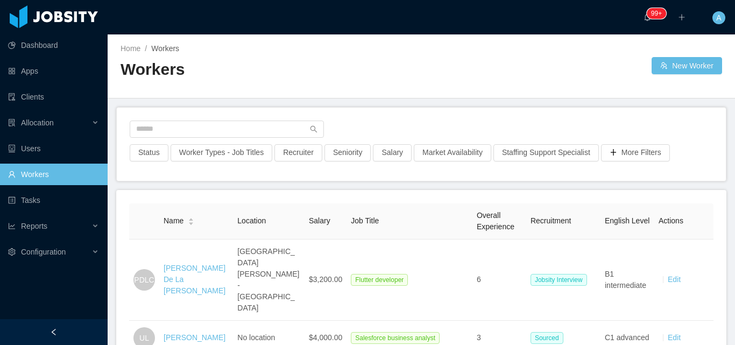 The width and height of the screenshot is (735, 345). Describe the element at coordinates (559, 280) in the screenshot. I see `span: Jobsity Interview` at that location.